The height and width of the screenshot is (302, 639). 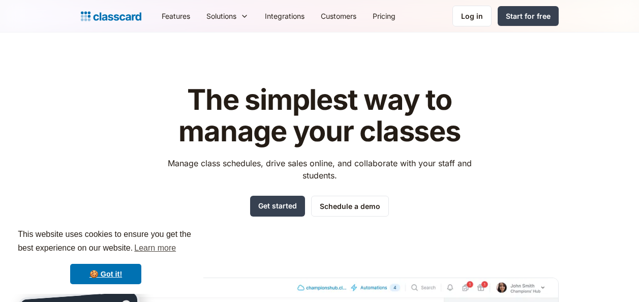 What do you see at coordinates (106, 256) in the screenshot?
I see `div: cookieconsent` at bounding box center [106, 256].